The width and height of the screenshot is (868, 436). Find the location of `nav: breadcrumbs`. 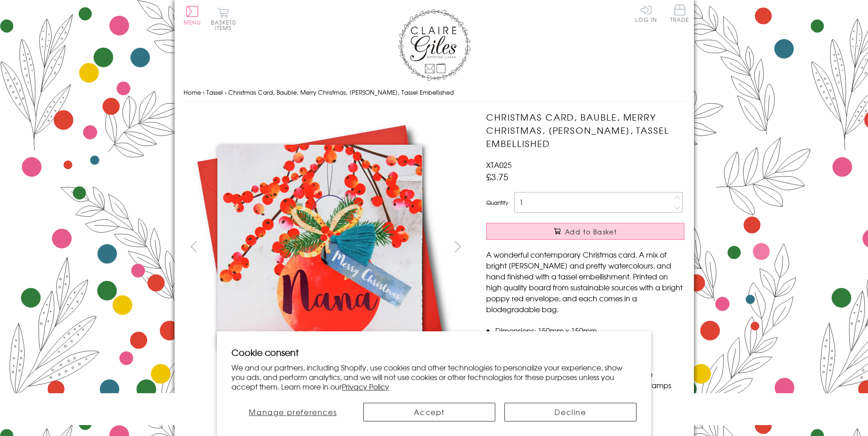

nav: breadcrumbs is located at coordinates (434, 93).